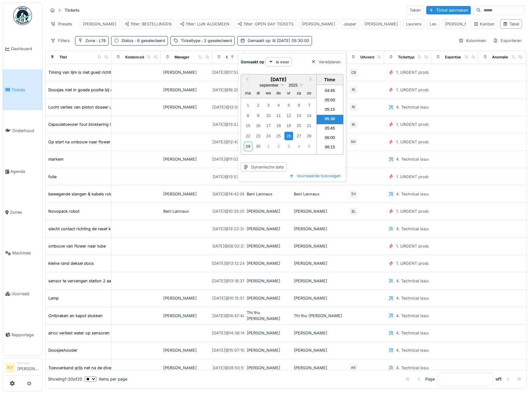 This screenshot has height=394, width=532. What do you see at coordinates (216, 40) in the screenshot?
I see `span: : 2 geselecteerd` at bounding box center [216, 40].